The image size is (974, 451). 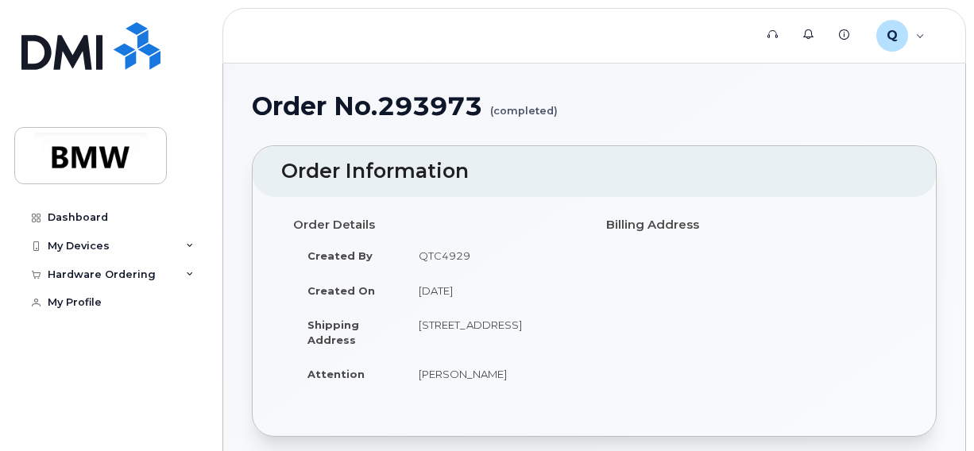 I want to click on h2: Order Information, so click(x=594, y=172).